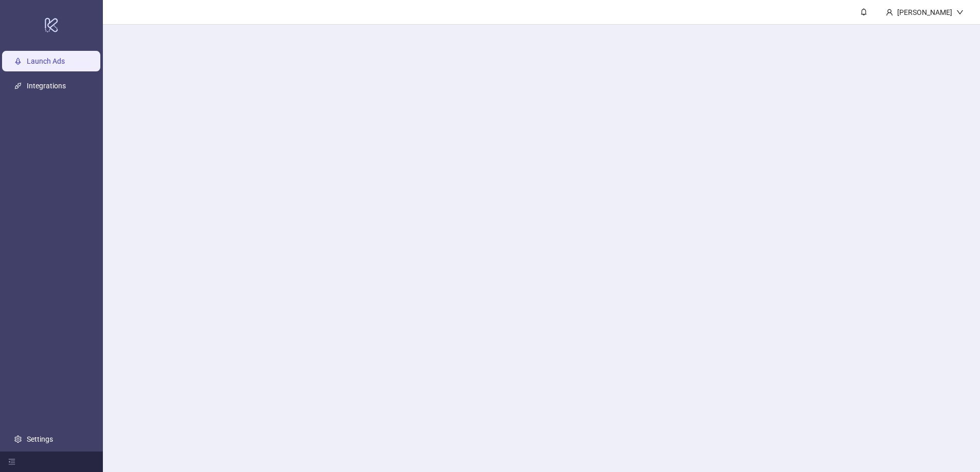 The height and width of the screenshot is (472, 980). What do you see at coordinates (864, 12) in the screenshot?
I see `span: bell` at bounding box center [864, 12].